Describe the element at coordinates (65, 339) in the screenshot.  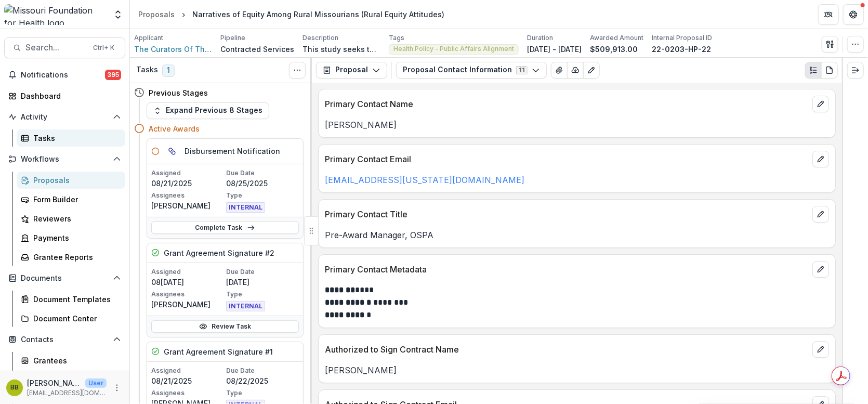
I see `span: Contacts` at that location.